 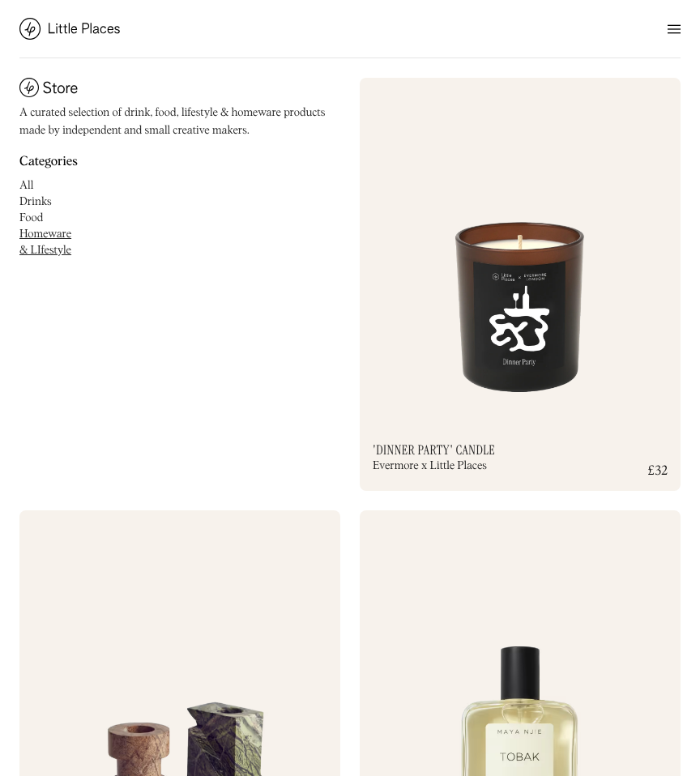 I want to click on h1: Little Places Store, so click(x=152, y=87).